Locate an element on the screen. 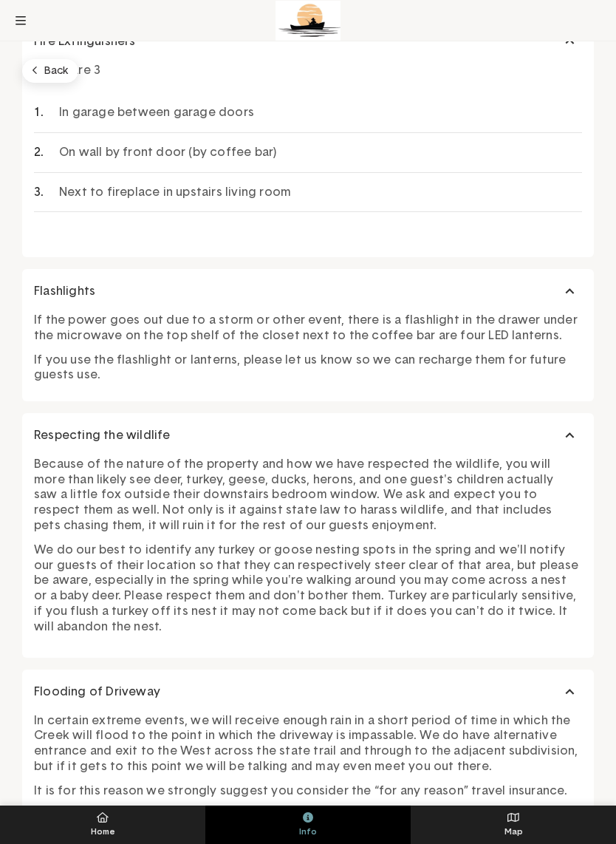  span: Info is located at coordinates (308, 832).